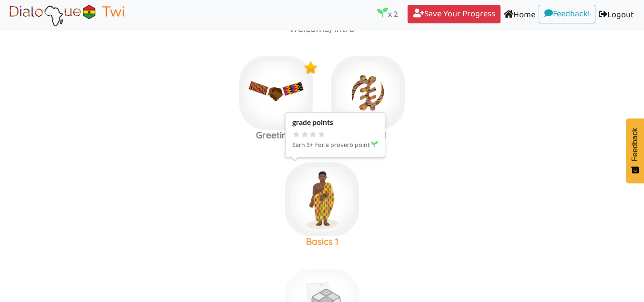 This screenshot has width=644, height=302. What do you see at coordinates (311, 68) in the screenshot?
I see `img: x9Y5jP2O4Z5kwAAAABJRU5ErkJggg==` at bounding box center [311, 68].